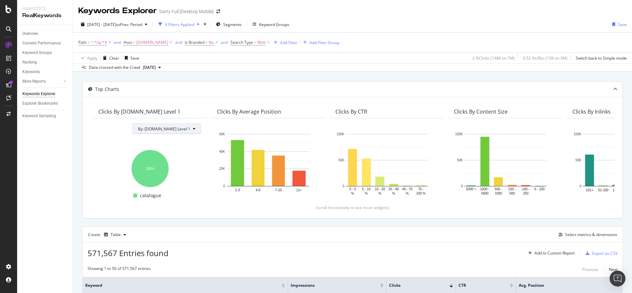 The width and height of the screenshot is (632, 293). Describe the element at coordinates (494, 58) in the screenshot. I see `div: 2 % Clicks ( 148K on 7M )` at that location.